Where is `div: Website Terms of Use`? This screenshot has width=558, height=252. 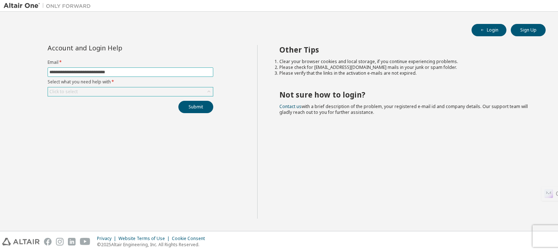 div: Website Terms of Use is located at coordinates (145, 239).